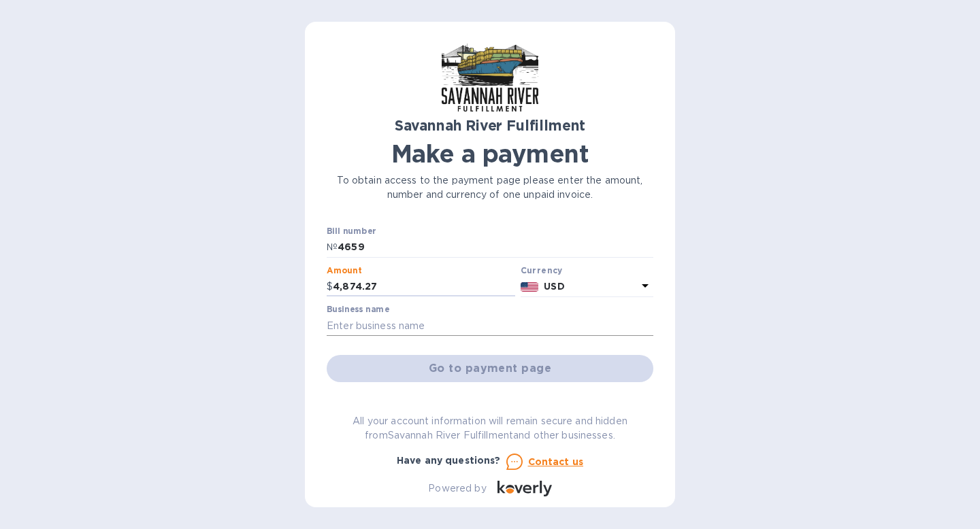  I want to click on b: Currency, so click(541, 270).